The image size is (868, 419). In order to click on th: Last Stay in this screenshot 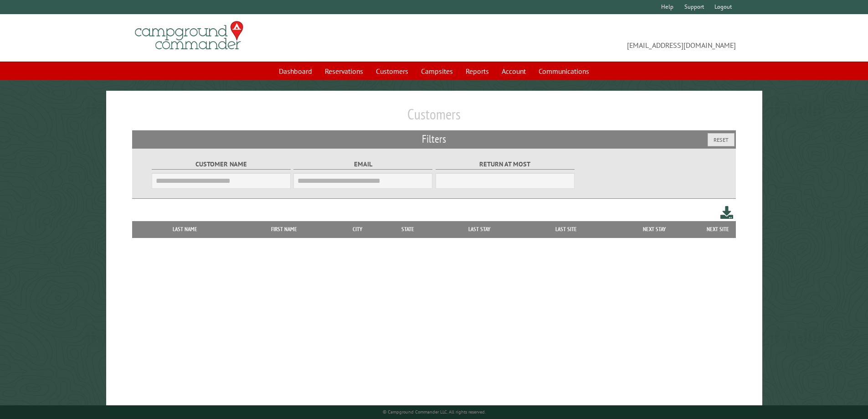, I will do `click(480, 229)`.